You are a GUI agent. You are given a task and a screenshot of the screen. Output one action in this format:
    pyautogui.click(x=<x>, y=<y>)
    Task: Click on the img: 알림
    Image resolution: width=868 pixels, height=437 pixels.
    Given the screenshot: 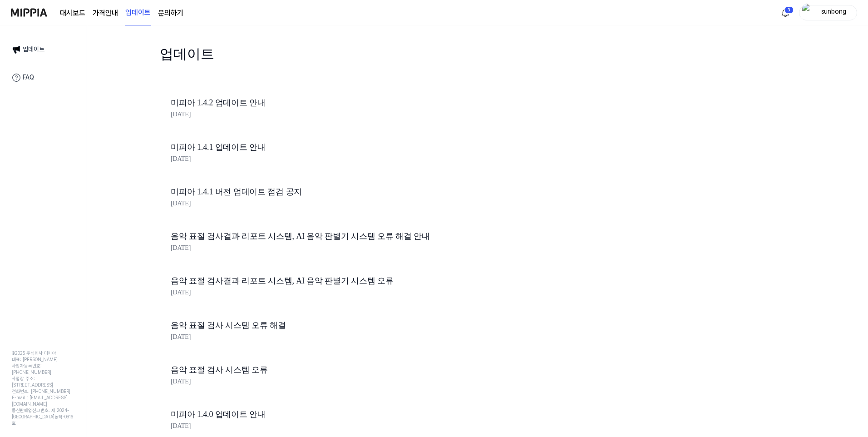 What is the action you would take?
    pyautogui.click(x=785, y=13)
    